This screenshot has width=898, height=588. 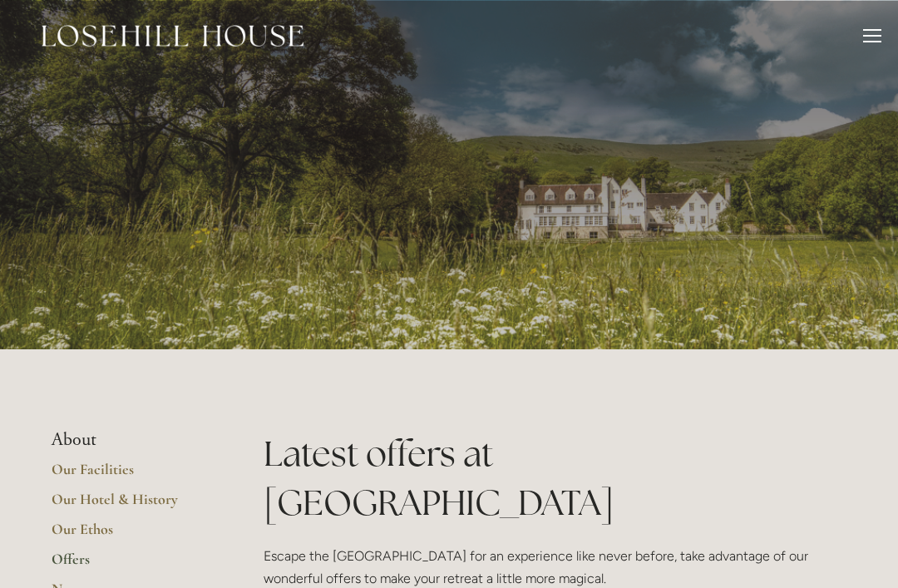 I want to click on a: Offers, so click(x=131, y=564).